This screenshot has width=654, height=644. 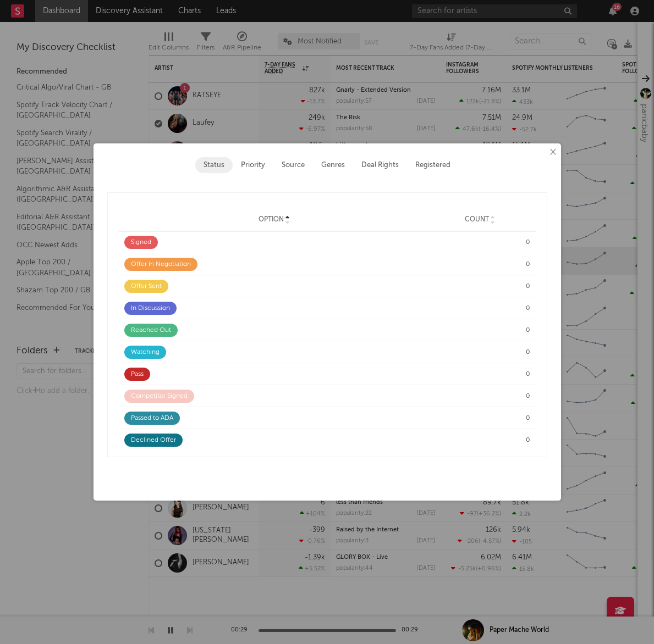 I want to click on div: In Discussion, so click(x=150, y=308).